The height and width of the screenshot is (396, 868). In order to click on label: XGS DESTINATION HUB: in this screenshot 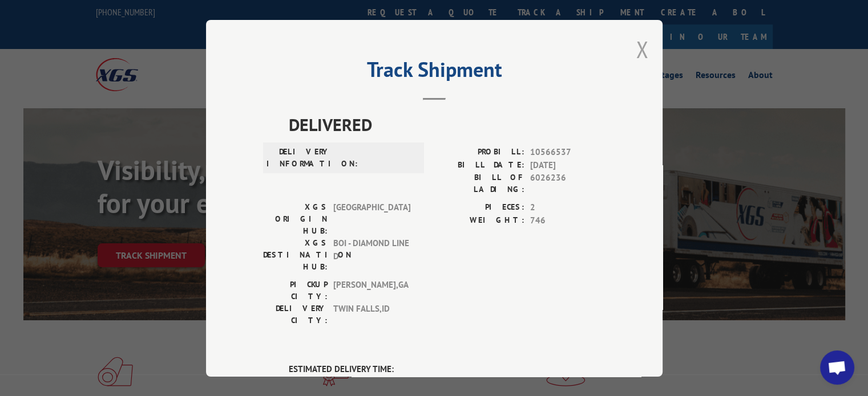, I will do `click(295, 255)`.